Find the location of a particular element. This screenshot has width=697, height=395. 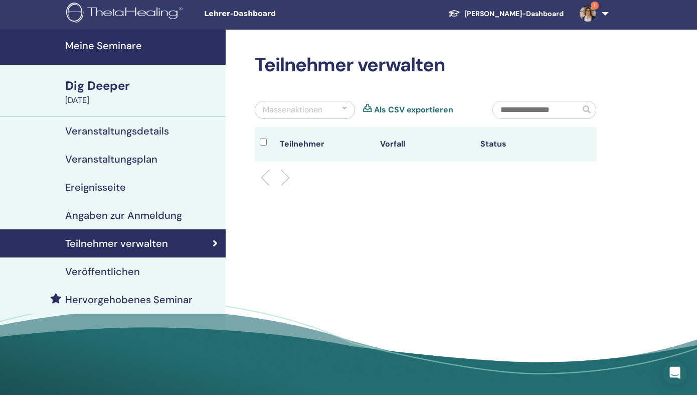

a: Als CSV exportieren is located at coordinates (414, 110).